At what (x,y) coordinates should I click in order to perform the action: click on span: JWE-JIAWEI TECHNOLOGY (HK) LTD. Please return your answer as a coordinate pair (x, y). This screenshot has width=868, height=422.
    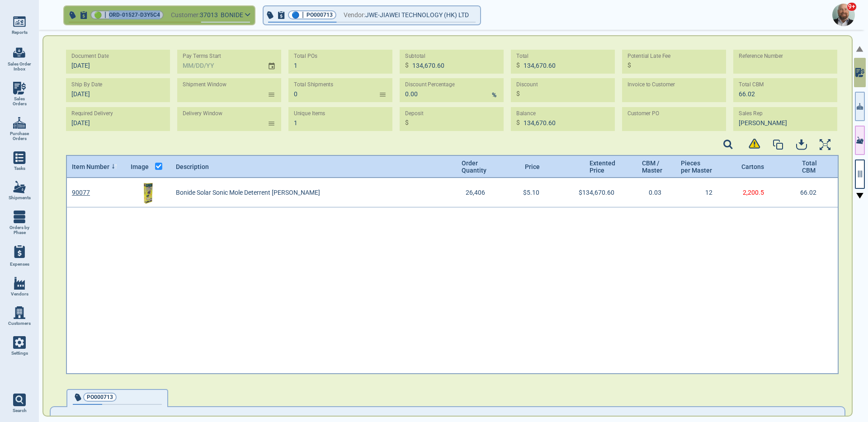
    Looking at the image, I should click on (417, 15).